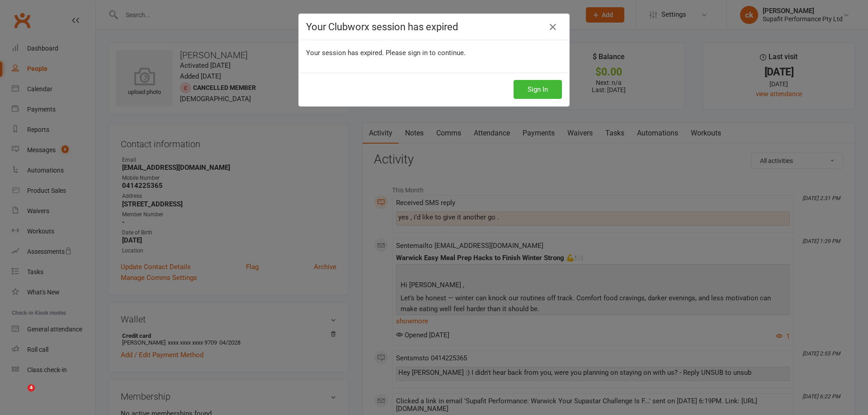 The image size is (868, 415). What do you see at coordinates (385, 53) in the screenshot?
I see `span: Your session has expired. Please sign in to continue.` at bounding box center [385, 53].